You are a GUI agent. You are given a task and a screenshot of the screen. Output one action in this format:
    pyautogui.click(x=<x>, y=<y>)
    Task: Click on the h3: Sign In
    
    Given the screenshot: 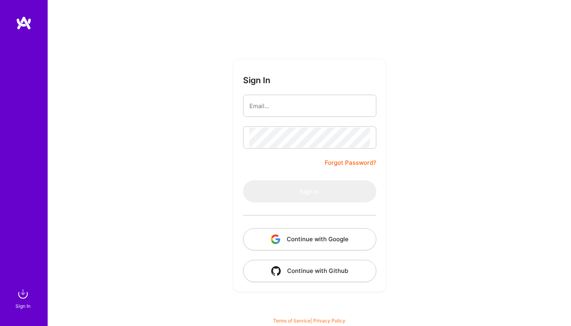 What is the action you would take?
    pyautogui.click(x=256, y=80)
    